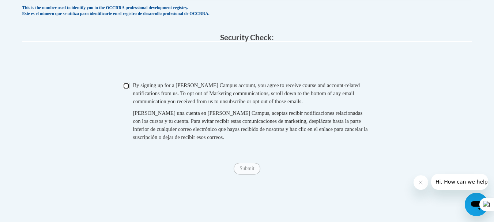 The height and width of the screenshot is (222, 494). Describe the element at coordinates (247, 11) in the screenshot. I see `div: This is the number used to identify you in the OCCRRA professional development registry. Este es ...` at that location.